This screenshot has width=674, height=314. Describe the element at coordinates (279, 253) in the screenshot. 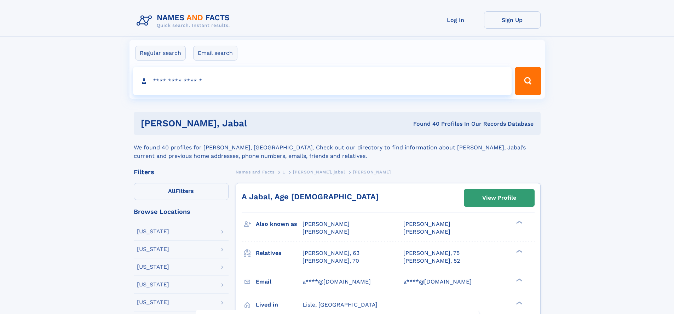

I see `h3: Relatives` at that location.